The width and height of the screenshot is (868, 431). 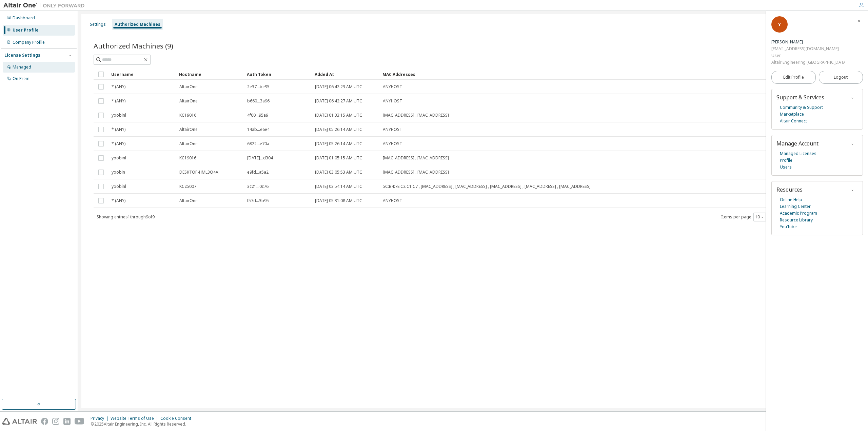 I want to click on span: f57d...3b95, so click(x=258, y=201).